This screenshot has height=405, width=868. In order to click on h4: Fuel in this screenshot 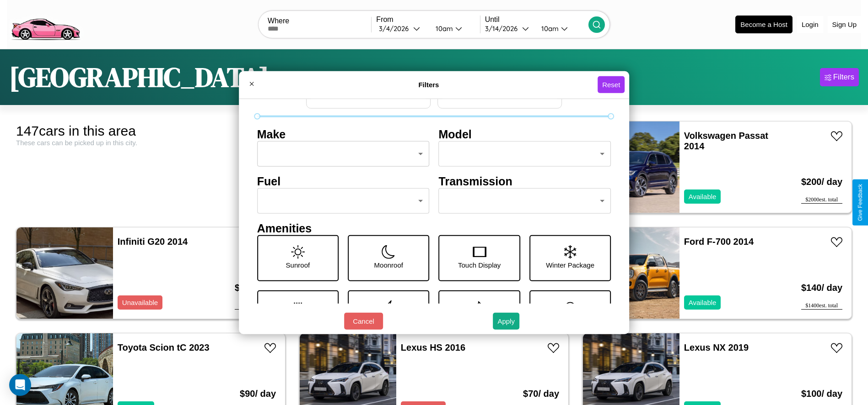, I will do `click(343, 181)`.